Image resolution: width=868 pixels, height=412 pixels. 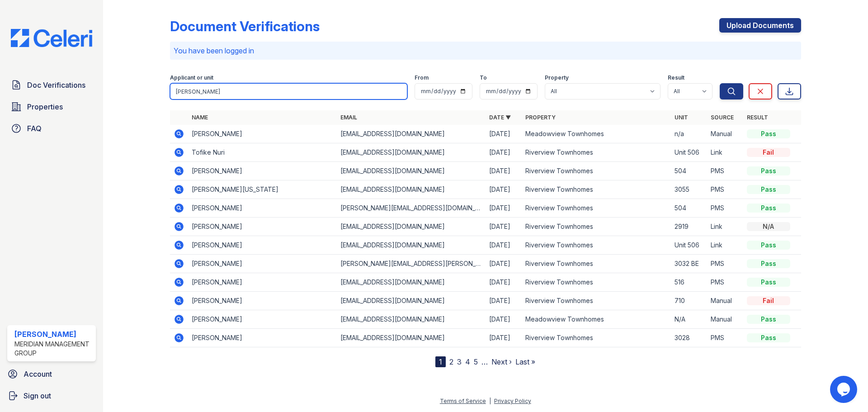 What do you see at coordinates (689, 134) in the screenshot?
I see `td: n/a` at bounding box center [689, 134].